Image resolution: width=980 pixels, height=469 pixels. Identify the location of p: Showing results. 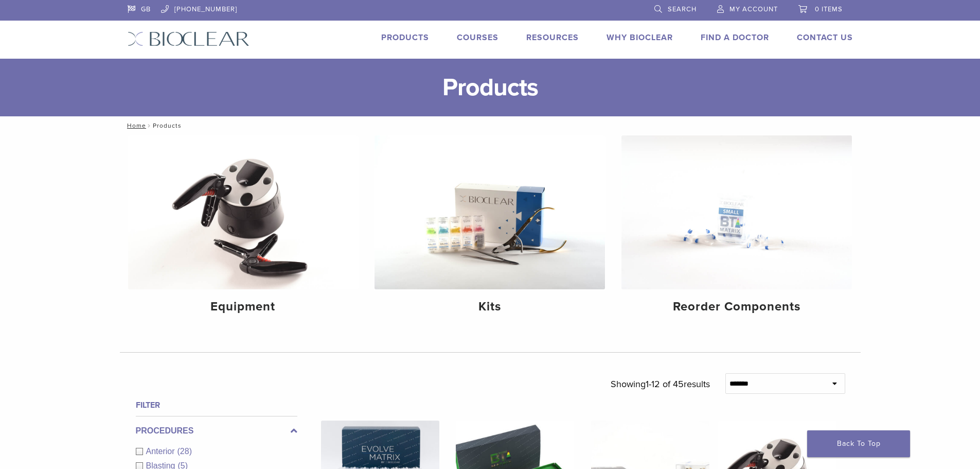
(660, 384).